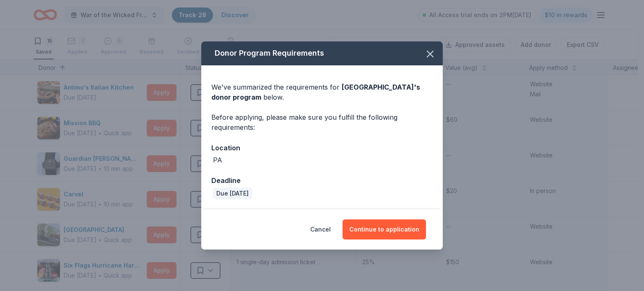  I want to click on button: Cancel, so click(320, 229).